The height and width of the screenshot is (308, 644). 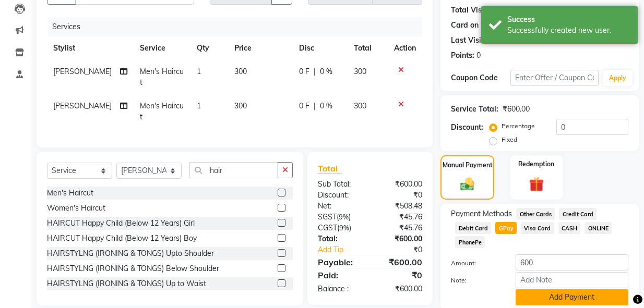 I want to click on div: HAIRSTYLNG (IRONING & TONGS) Up to Waist, so click(x=126, y=284).